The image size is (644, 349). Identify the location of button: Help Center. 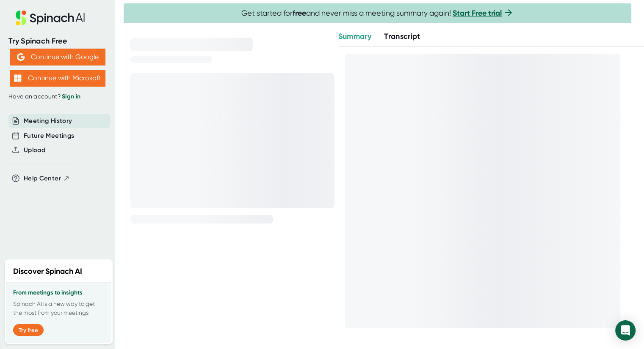
(46, 178).